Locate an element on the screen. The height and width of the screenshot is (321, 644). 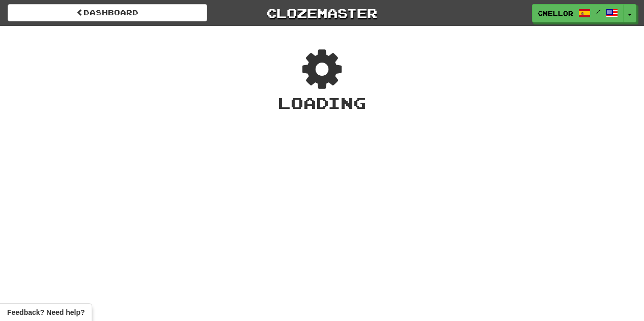
a: Clozemaster is located at coordinates (322, 13).